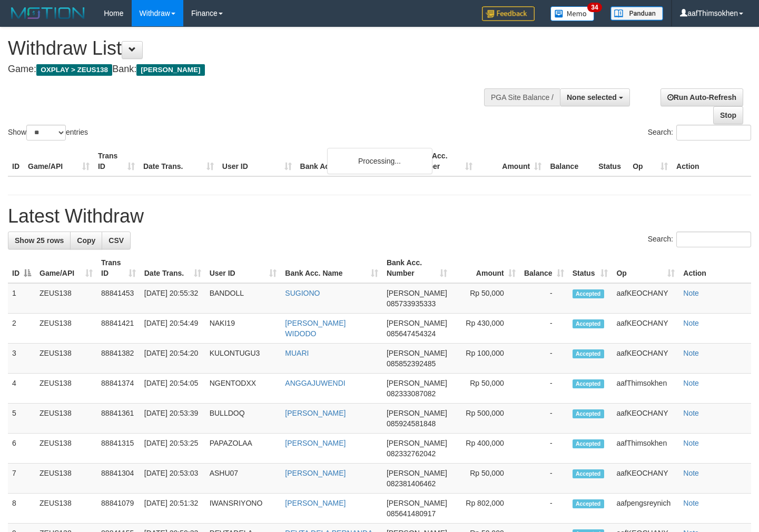  I want to click on label: Show entries, so click(48, 132).